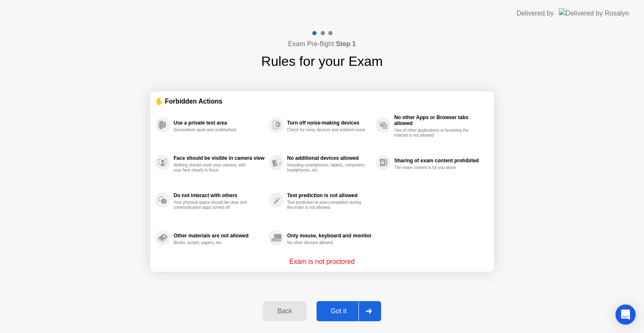 This screenshot has height=333, width=644. I want to click on div: Somewhere quiet and undisturbed, so click(213, 130).